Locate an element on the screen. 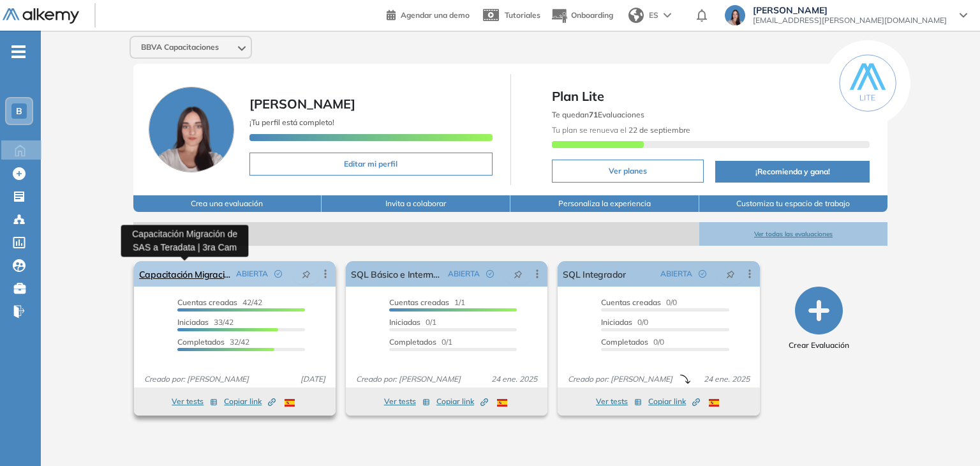 This screenshot has width=980, height=466. span: ES is located at coordinates (653, 15).